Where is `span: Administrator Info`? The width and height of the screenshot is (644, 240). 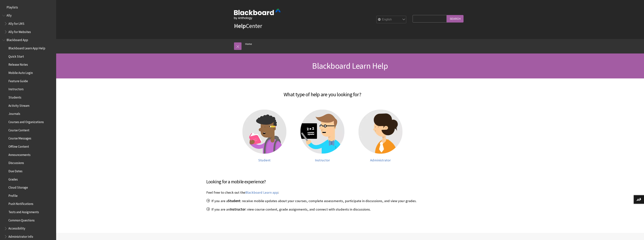
span: Administrator Info is located at coordinates (21, 236).